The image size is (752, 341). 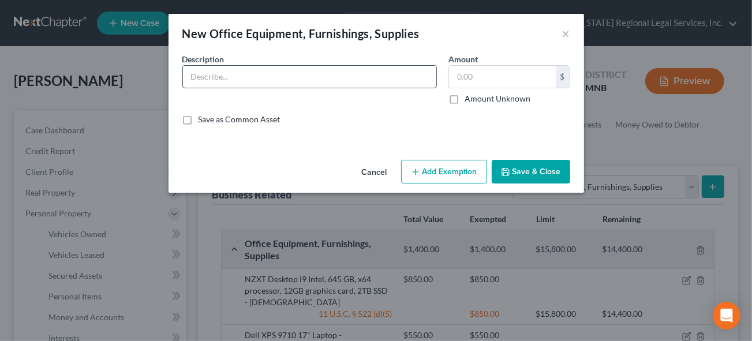 What do you see at coordinates (497, 99) in the screenshot?
I see `label: Amount Unknown` at bounding box center [497, 99].